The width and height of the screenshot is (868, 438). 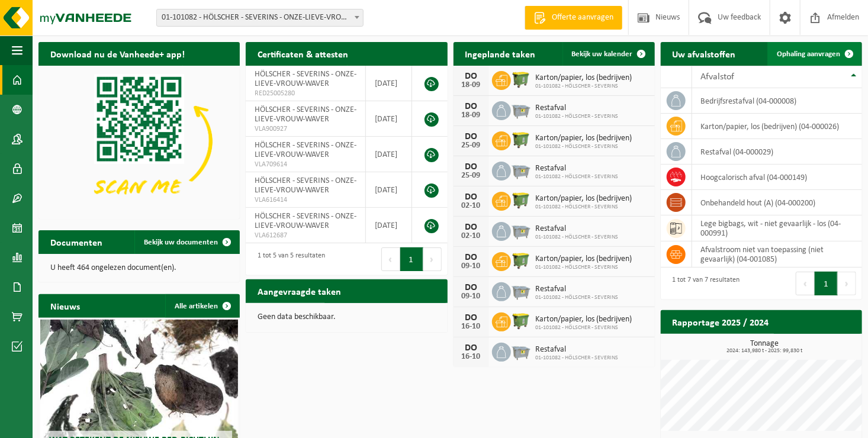 What do you see at coordinates (777, 255) in the screenshot?
I see `td: afvalstroom niet van toepassing (niet gevaarlijk) (04-001085)` at bounding box center [777, 255].